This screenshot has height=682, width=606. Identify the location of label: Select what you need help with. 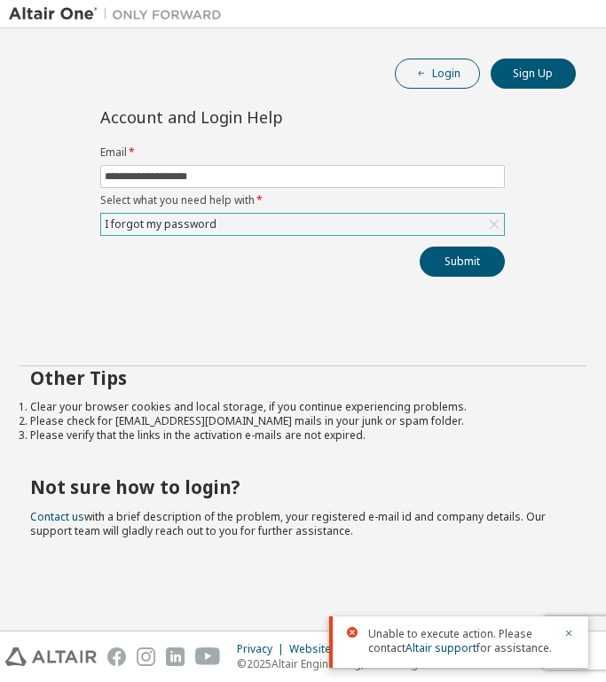
(302, 200).